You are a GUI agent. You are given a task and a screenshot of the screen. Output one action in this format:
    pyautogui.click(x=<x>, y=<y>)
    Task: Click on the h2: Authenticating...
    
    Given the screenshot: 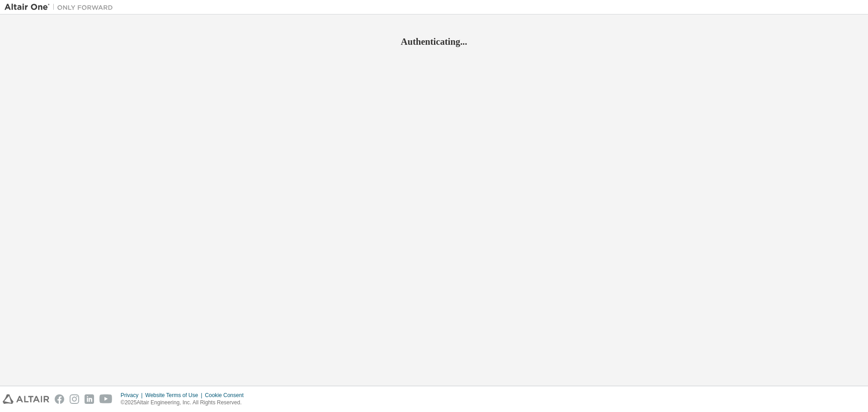 What is the action you would take?
    pyautogui.click(x=434, y=41)
    